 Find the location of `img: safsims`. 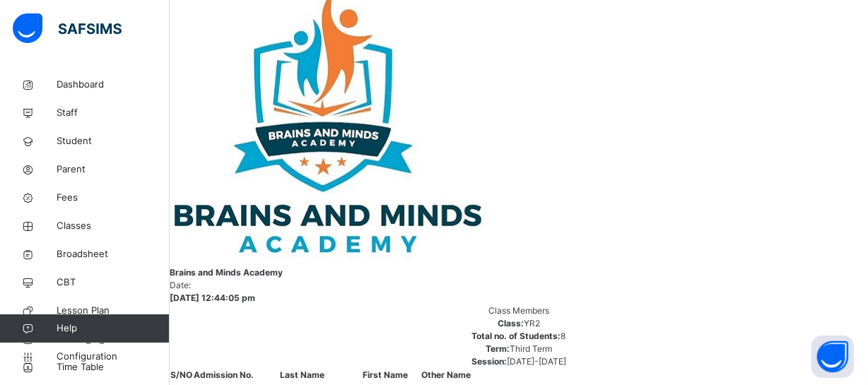

img: safsims is located at coordinates (67, 28).